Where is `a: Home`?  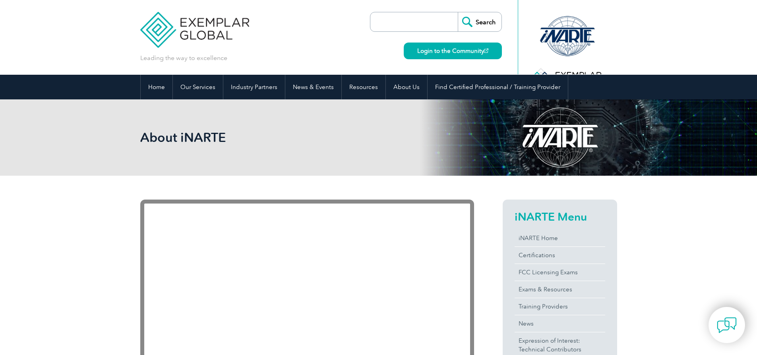
a: Home is located at coordinates (157, 87).